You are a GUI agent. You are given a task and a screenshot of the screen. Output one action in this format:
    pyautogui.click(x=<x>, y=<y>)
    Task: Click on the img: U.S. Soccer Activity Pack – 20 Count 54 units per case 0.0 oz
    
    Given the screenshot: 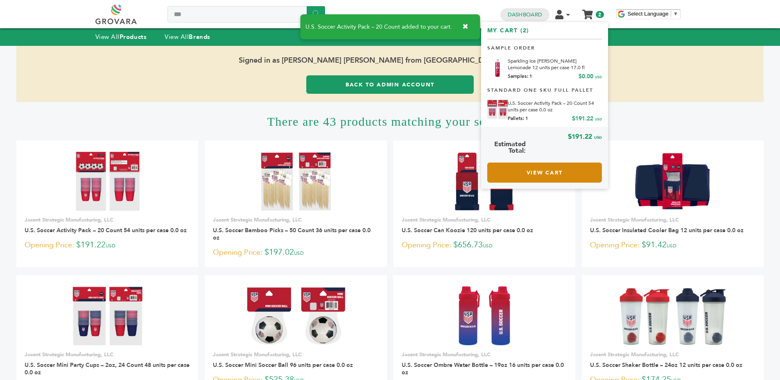 What is the action you would take?
    pyautogui.click(x=107, y=181)
    